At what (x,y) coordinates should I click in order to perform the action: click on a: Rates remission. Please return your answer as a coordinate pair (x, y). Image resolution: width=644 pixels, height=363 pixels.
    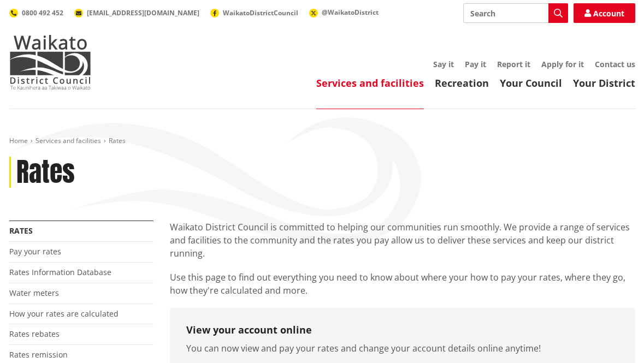
    Looking at the image, I should click on (38, 354).